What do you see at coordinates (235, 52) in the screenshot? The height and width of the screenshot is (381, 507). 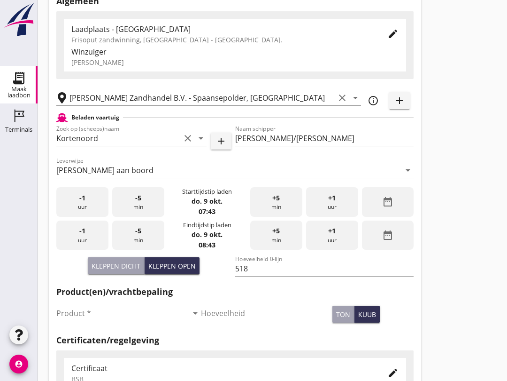 I see `div: Winzuiger` at bounding box center [235, 52].